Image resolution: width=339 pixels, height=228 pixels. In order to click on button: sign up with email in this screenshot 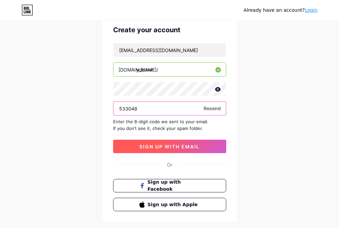, I will do `click(169, 147)`.